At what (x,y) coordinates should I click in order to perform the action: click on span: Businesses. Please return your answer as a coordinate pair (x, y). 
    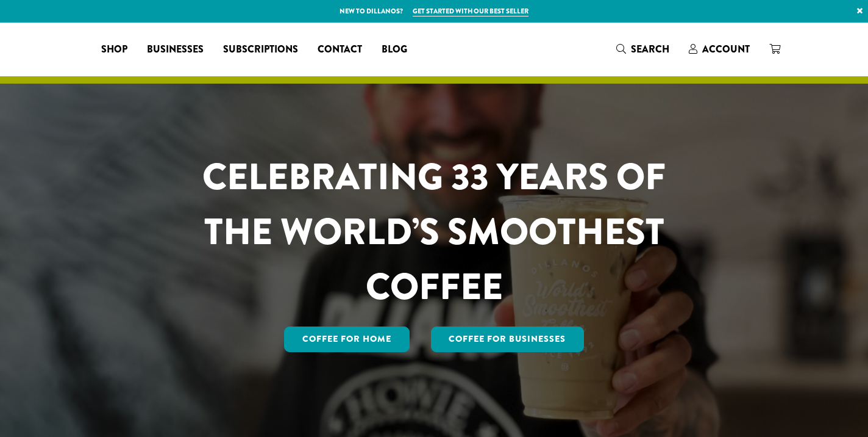
    Looking at the image, I should click on (175, 49).